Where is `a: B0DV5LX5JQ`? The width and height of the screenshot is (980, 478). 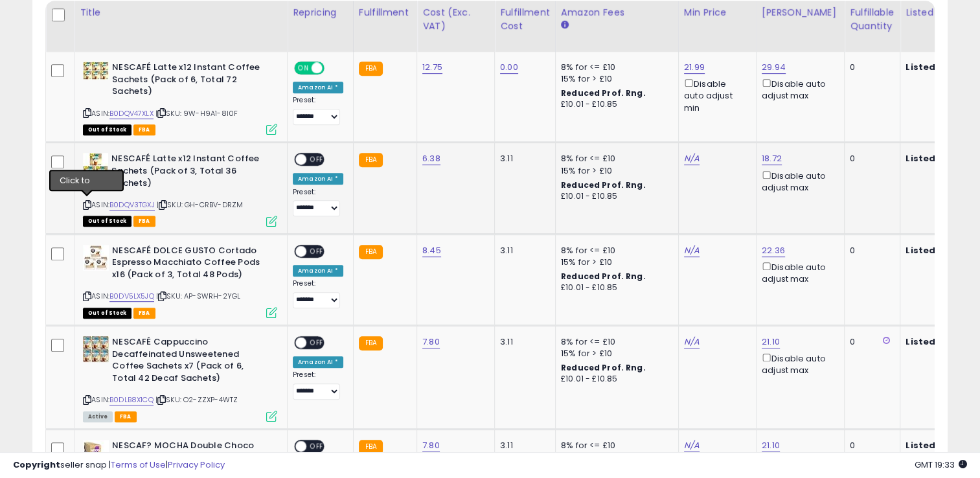 a: B0DV5LX5JQ is located at coordinates (131, 296).